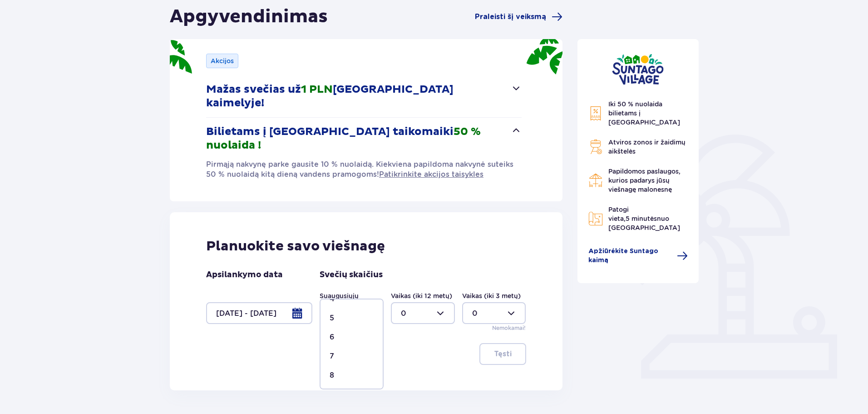 This screenshot has width=868, height=414. What do you see at coordinates (317, 89) in the screenshot?
I see `font: 1 PLN` at bounding box center [317, 89].